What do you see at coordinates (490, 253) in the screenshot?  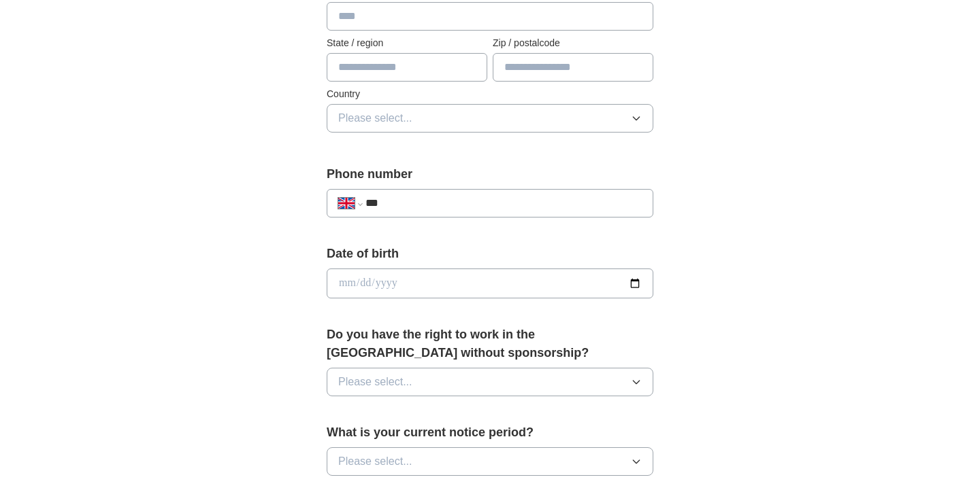 I see `label: Date of birth` at bounding box center [490, 253].